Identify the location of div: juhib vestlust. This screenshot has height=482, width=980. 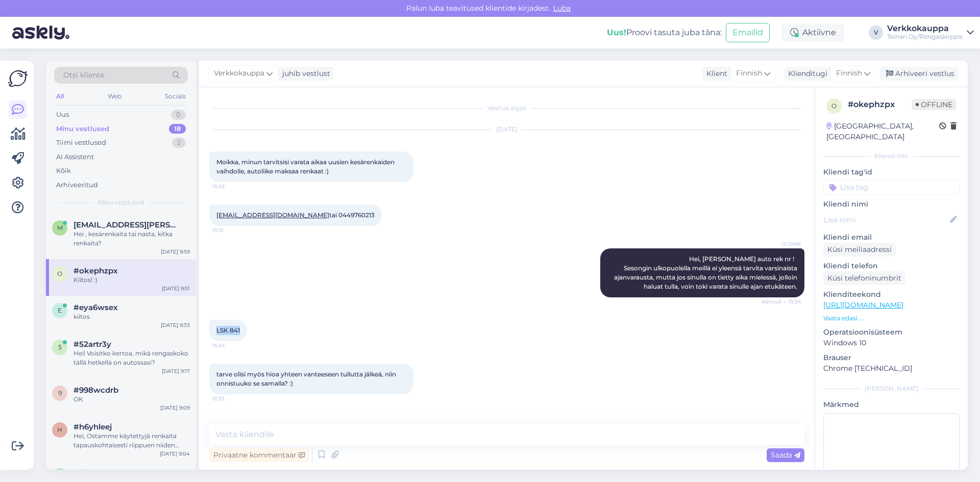
(304, 74).